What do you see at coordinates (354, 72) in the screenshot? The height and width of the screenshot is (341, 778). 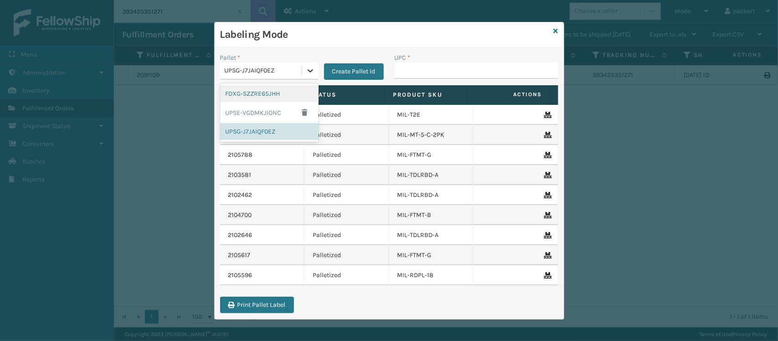 I see `button: Create Pallet Id` at bounding box center [354, 72].